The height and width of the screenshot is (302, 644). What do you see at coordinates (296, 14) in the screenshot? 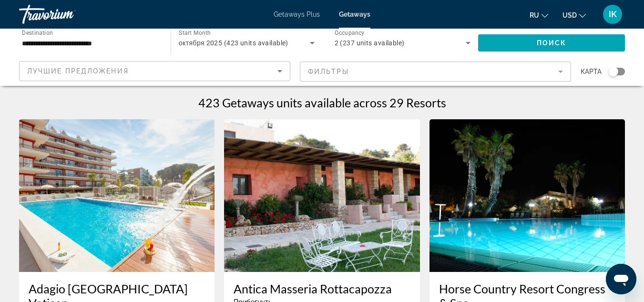
I see `a: Getaways Plus` at bounding box center [296, 14].